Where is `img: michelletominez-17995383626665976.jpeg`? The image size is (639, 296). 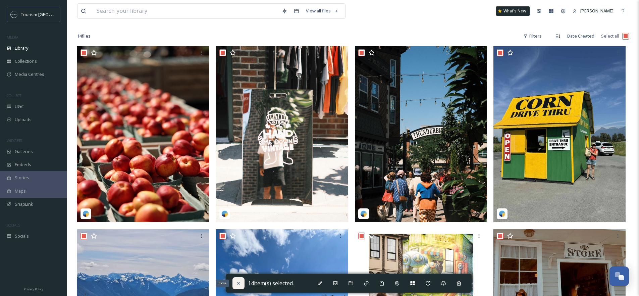
img: michelletominez-17995383626665976.jpeg is located at coordinates (559, 134).